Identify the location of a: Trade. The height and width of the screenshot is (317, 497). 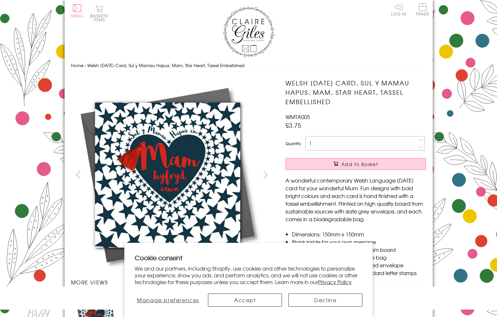
(422, 10).